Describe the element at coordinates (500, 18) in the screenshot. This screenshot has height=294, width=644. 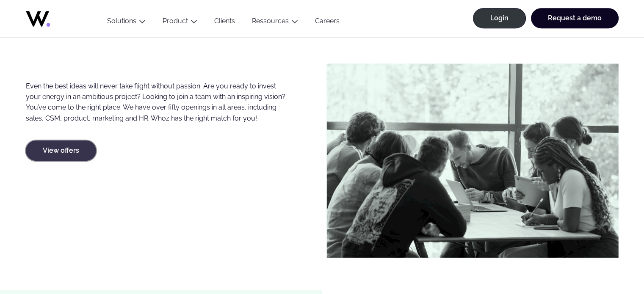
I see `a: Login` at that location.